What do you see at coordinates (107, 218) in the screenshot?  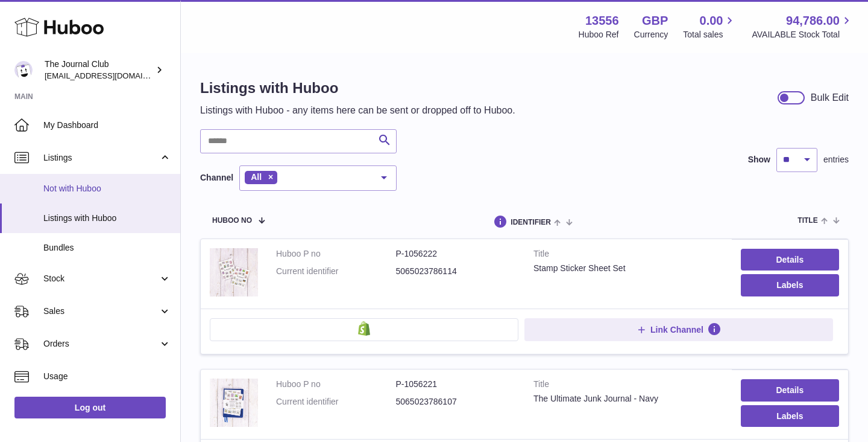 I see `span: Listings with Huboo` at bounding box center [107, 218].